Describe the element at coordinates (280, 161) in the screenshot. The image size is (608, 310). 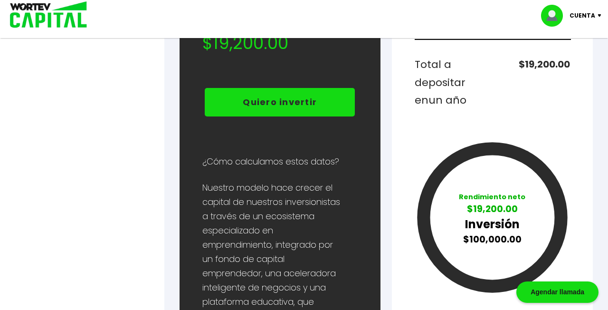
I see `p: ¿Cómo calculamos estos datos?` at that location.